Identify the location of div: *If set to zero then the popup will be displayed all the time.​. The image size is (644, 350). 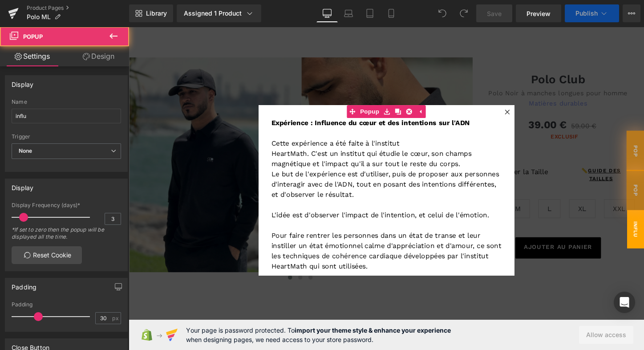
(66, 236).